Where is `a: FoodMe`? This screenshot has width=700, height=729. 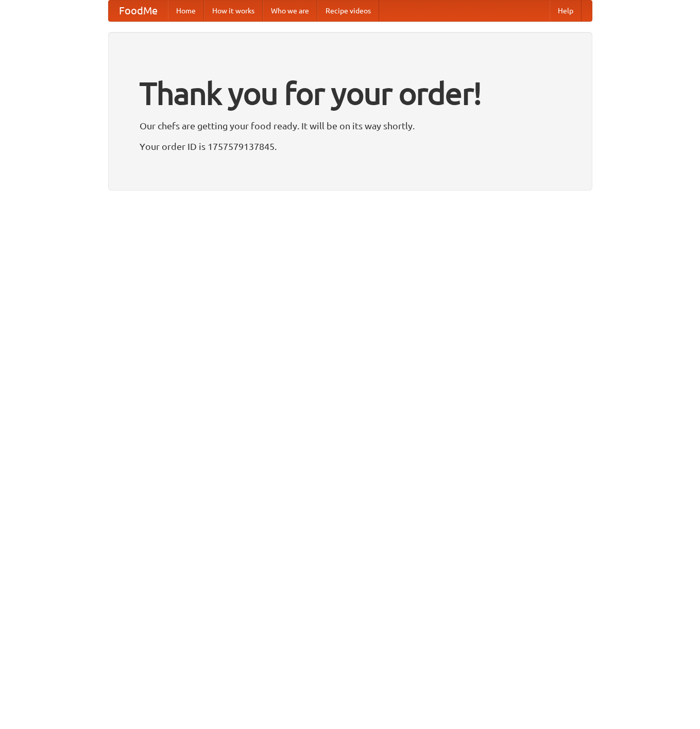
a: FoodMe is located at coordinates (138, 11).